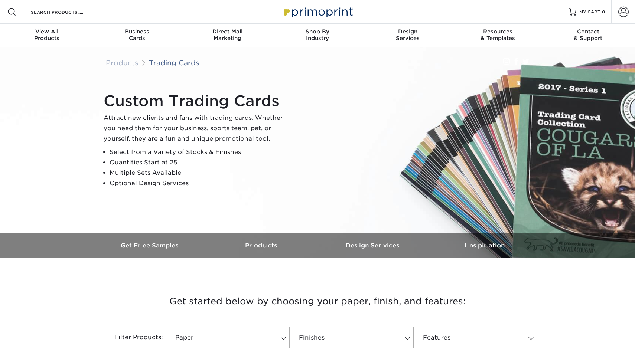 The image size is (635, 364). What do you see at coordinates (318, 32) in the screenshot?
I see `span: Shop By` at bounding box center [318, 32].